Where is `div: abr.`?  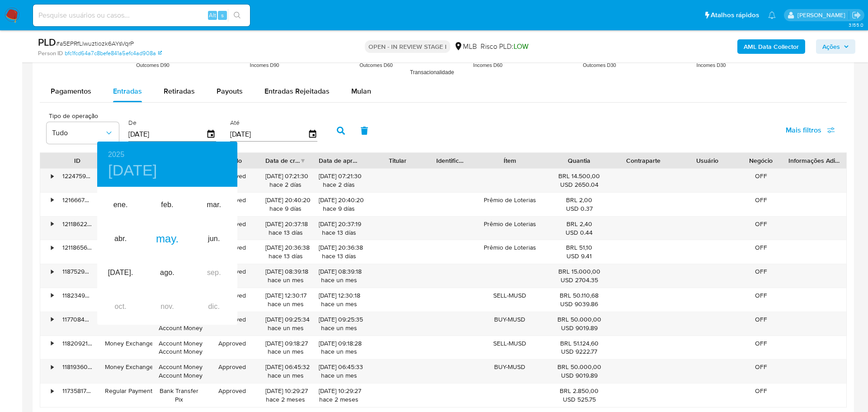 div: abr. is located at coordinates (120, 239).